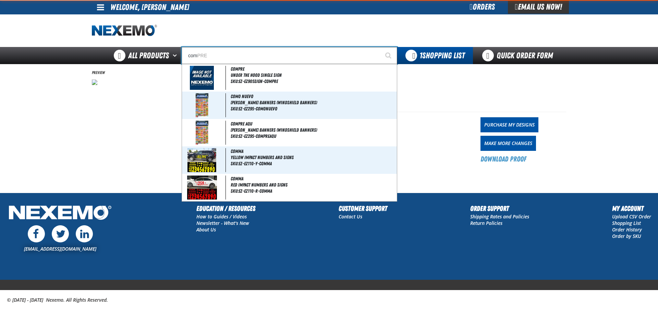 The image size is (658, 324). What do you see at coordinates (508, 143) in the screenshot?
I see `a: Make More Changes` at bounding box center [508, 143].